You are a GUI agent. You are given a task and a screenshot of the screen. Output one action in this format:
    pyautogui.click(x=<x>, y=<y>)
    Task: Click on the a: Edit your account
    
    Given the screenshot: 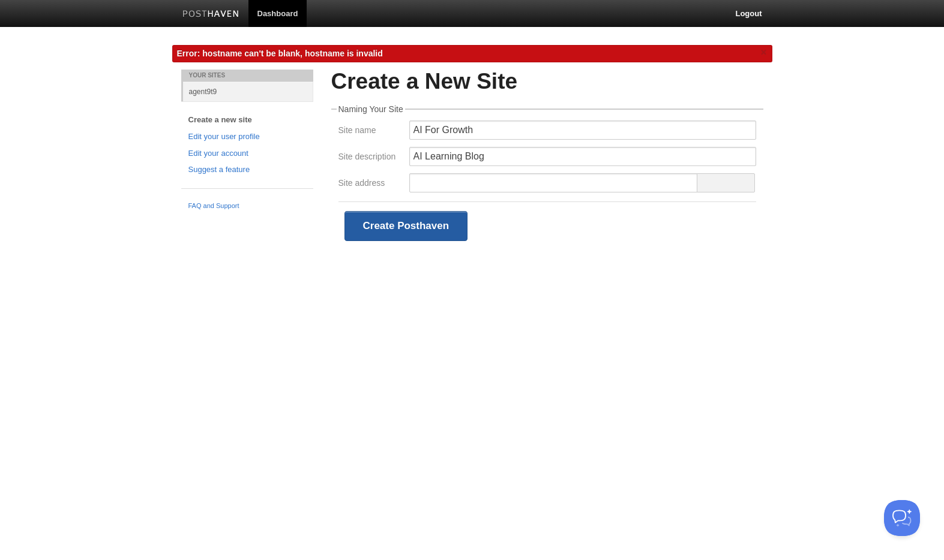 What is the action you would take?
    pyautogui.click(x=247, y=154)
    